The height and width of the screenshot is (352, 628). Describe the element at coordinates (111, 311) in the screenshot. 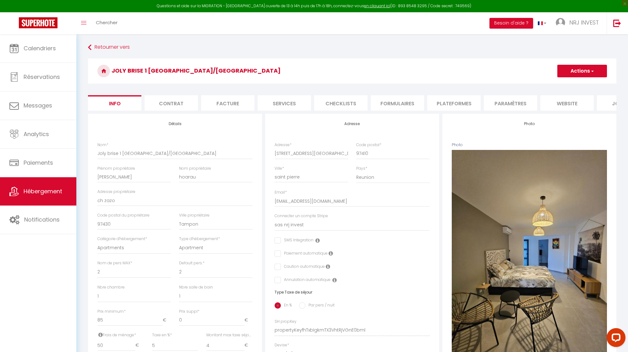

I see `label: Prix minimum` at that location.